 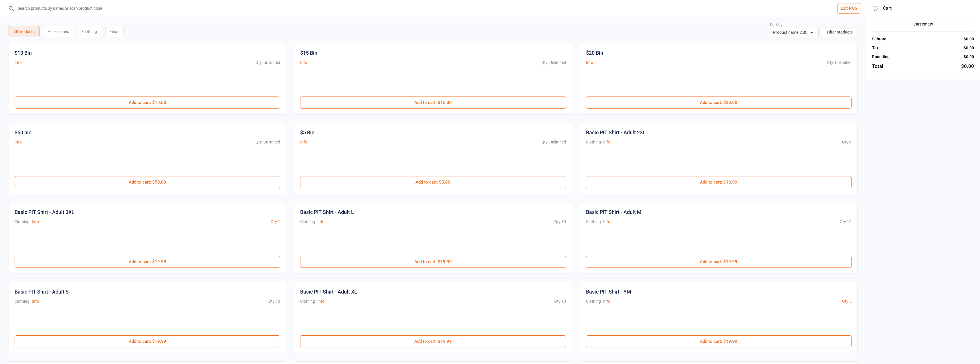 I want to click on div: Basic PIT Shirt - Adult L, so click(x=327, y=212).